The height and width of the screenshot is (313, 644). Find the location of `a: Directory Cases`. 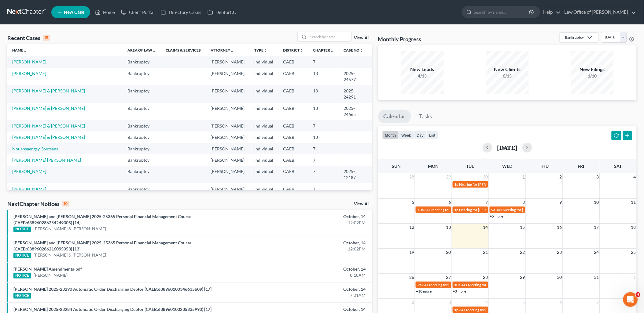

a: Directory Cases is located at coordinates (181, 12).